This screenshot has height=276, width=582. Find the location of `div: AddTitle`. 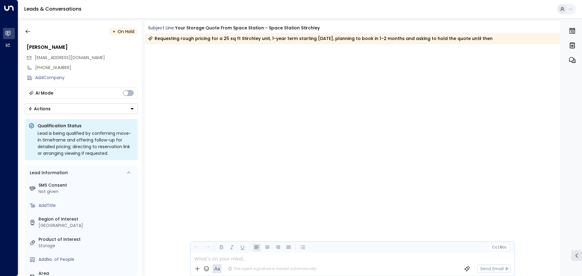

div: AddTitle is located at coordinates (87, 205).